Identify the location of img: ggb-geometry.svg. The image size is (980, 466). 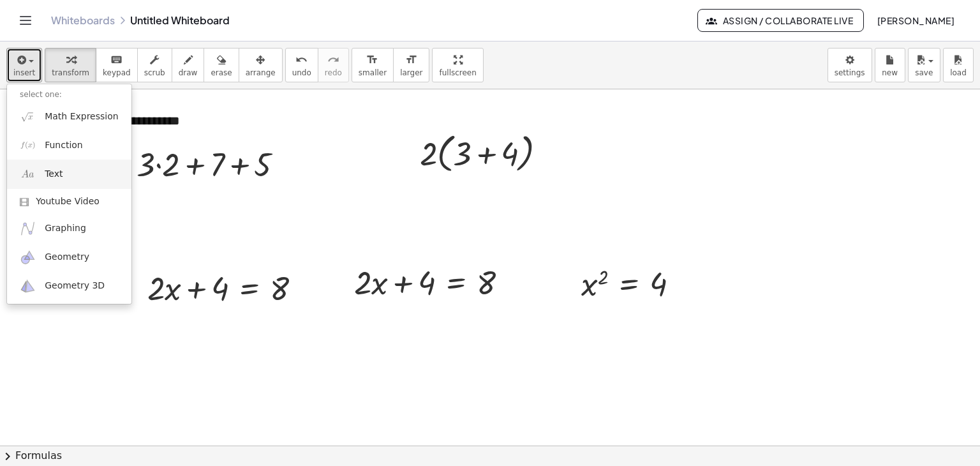
(28, 257).